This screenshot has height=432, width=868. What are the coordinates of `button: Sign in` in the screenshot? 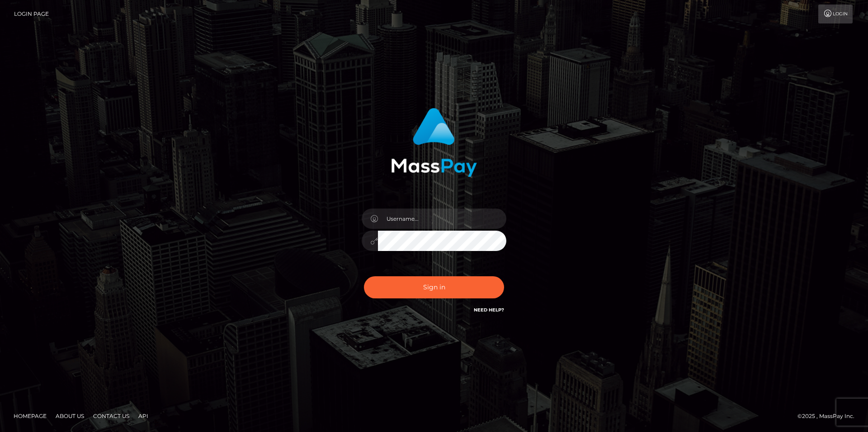 It's located at (434, 287).